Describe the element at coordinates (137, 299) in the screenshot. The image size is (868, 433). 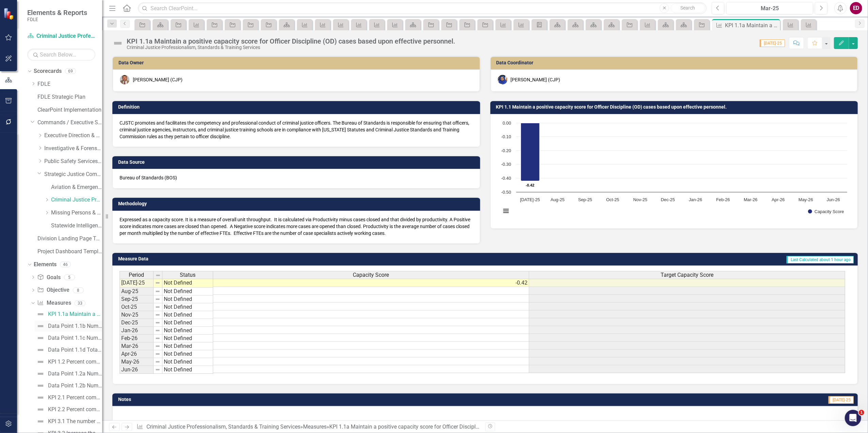
I see `td: Sep-25` at that location.